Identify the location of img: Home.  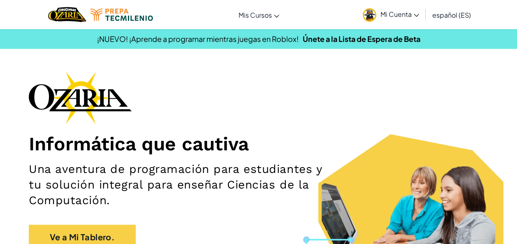
(67, 14).